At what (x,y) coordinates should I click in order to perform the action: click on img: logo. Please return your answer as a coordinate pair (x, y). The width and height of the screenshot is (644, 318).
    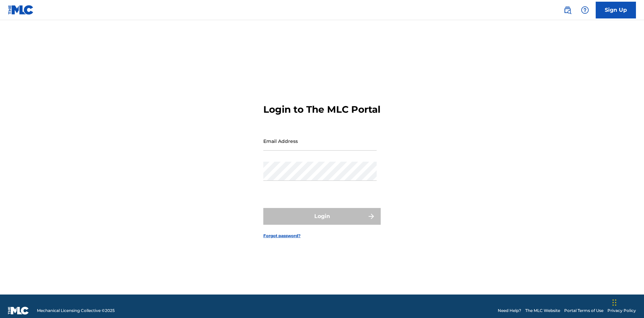
    Looking at the image, I should click on (19, 310).